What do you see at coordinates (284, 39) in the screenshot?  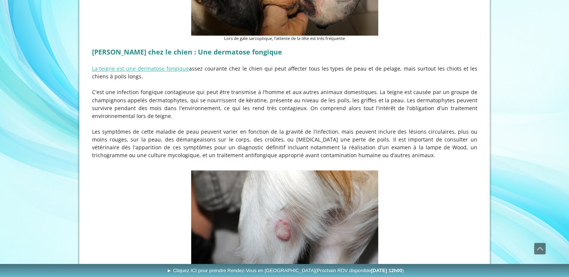 I see `figcaption: Lors de gale sarcoptique, l'attente de la tête est très fréquente` at bounding box center [284, 39].